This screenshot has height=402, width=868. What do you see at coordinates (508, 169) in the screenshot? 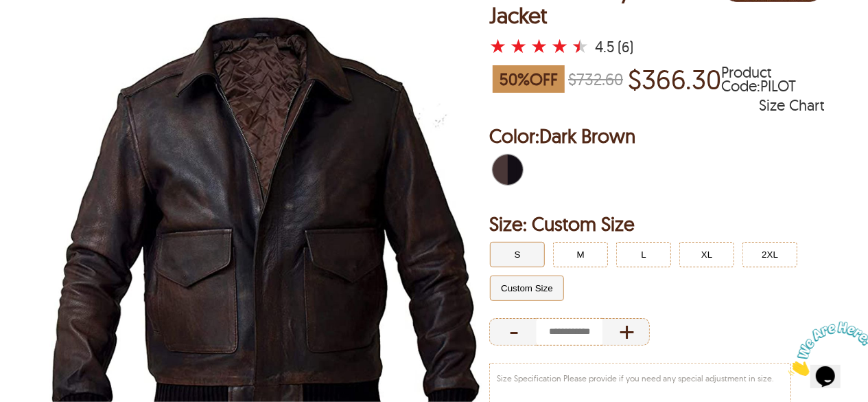
I see `div: Dark Brown` at bounding box center [508, 169].